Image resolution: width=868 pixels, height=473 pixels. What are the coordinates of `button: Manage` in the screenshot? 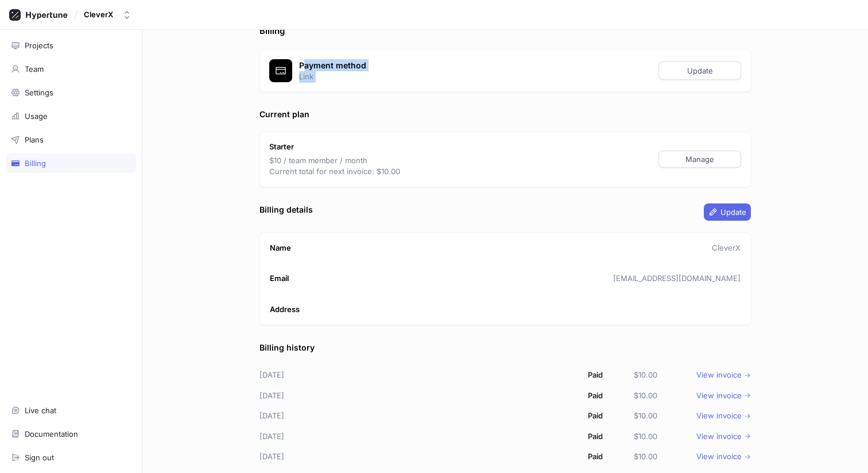 It's located at (700, 159).